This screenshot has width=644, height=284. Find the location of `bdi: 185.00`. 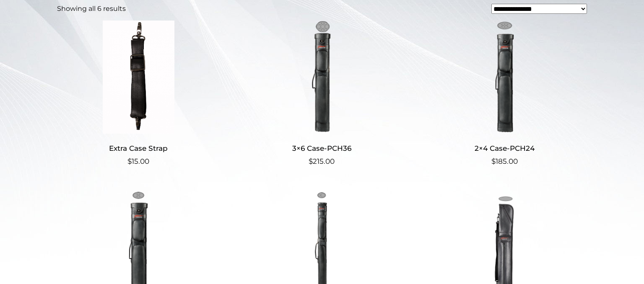

bdi: 185.00 is located at coordinates (504, 161).